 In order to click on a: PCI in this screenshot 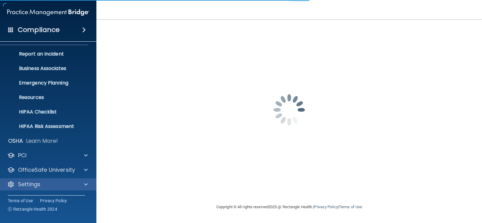, I will do `click(47, 155)`.